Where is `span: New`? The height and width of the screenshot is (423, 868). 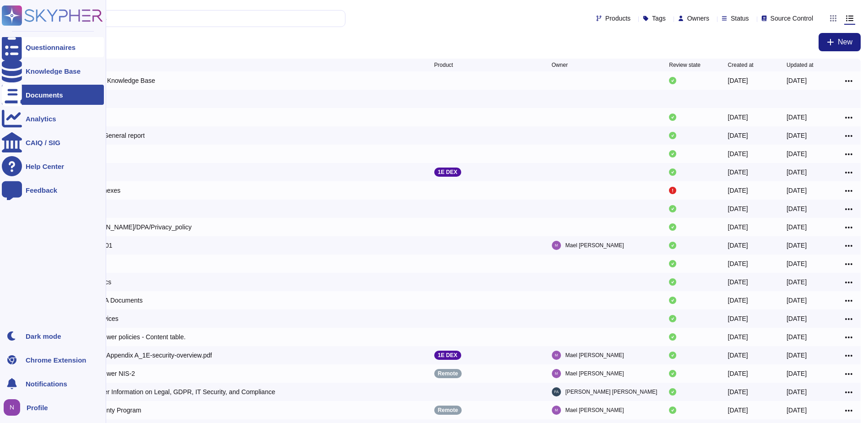
span: New is located at coordinates (845, 42).